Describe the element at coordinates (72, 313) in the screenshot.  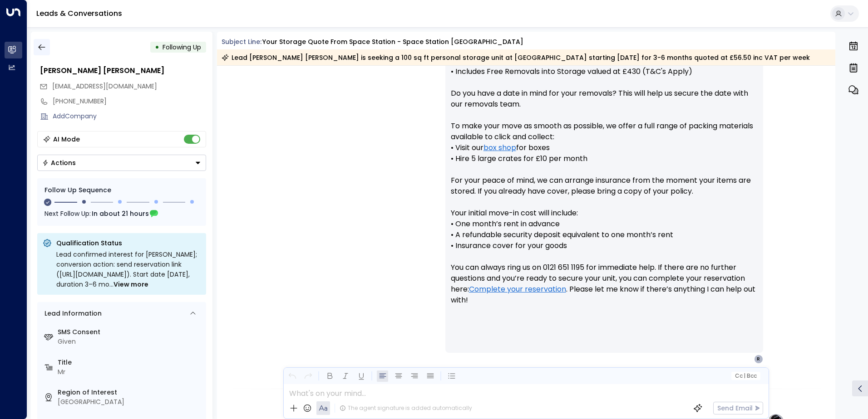
I see `div: Lead Information` at that location.